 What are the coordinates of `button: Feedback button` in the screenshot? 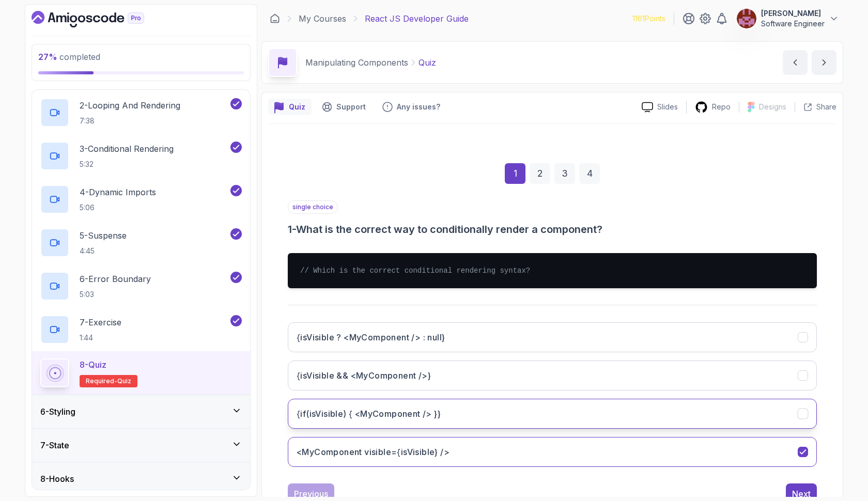 It's located at (411, 107).